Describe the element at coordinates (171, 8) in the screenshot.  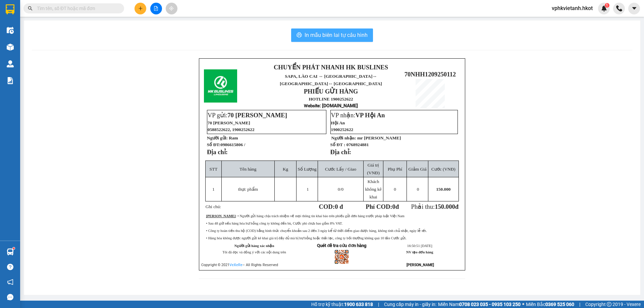
I see `span: aim` at that location.